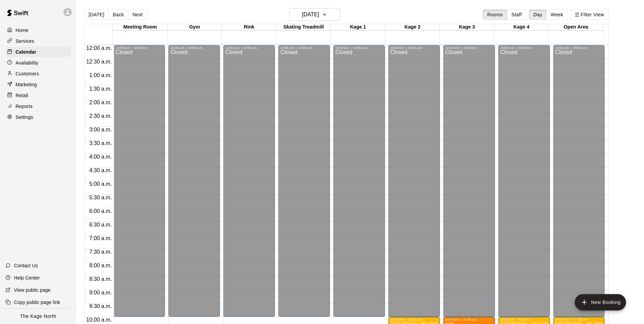  Describe the element at coordinates (358, 27) in the screenshot. I see `div: Kage 1` at that location.